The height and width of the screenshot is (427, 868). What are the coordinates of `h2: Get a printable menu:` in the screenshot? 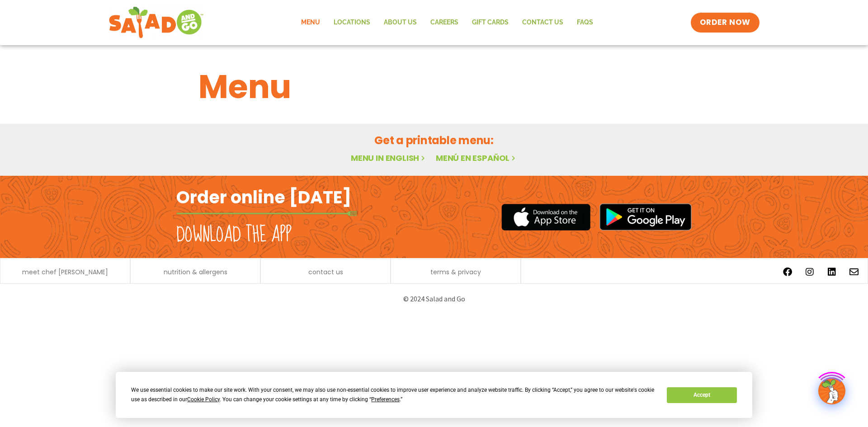 It's located at (434, 140).